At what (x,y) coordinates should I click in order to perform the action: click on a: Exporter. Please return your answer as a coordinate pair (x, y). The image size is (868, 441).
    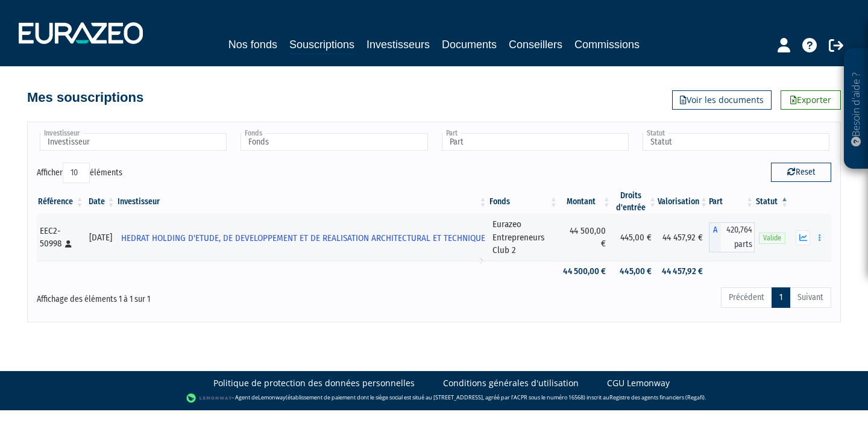
    Looking at the image, I should click on (811, 100).